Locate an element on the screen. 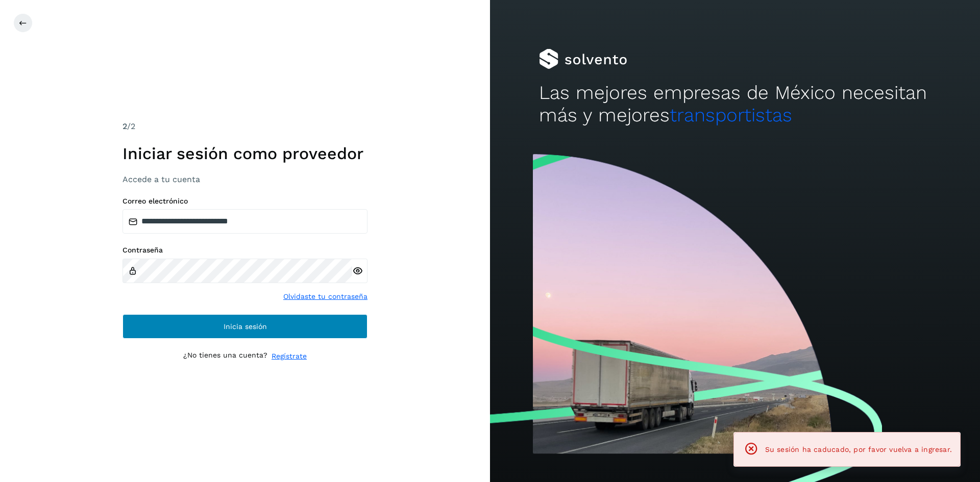 Image resolution: width=980 pixels, height=482 pixels. p: ¿No tienes una cuenta? is located at coordinates (225, 356).